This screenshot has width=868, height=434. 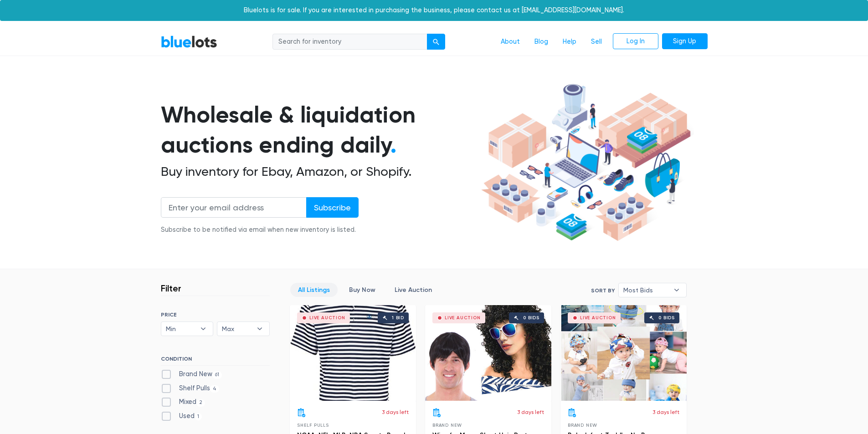 What do you see at coordinates (398, 318) in the screenshot?
I see `div: 1 bid` at bounding box center [398, 318].